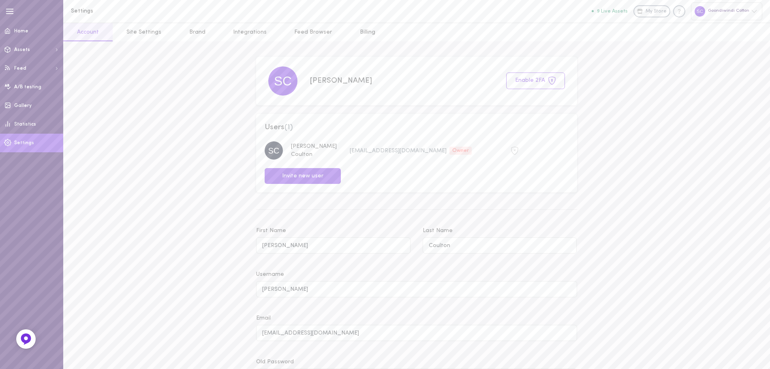  I want to click on span: Users, so click(416, 128).